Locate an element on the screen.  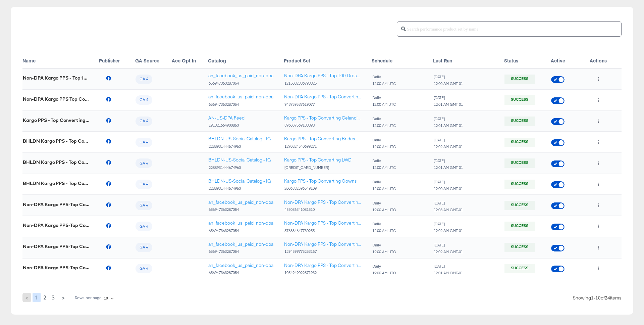
div: Catalog is located at coordinates (246, 60).